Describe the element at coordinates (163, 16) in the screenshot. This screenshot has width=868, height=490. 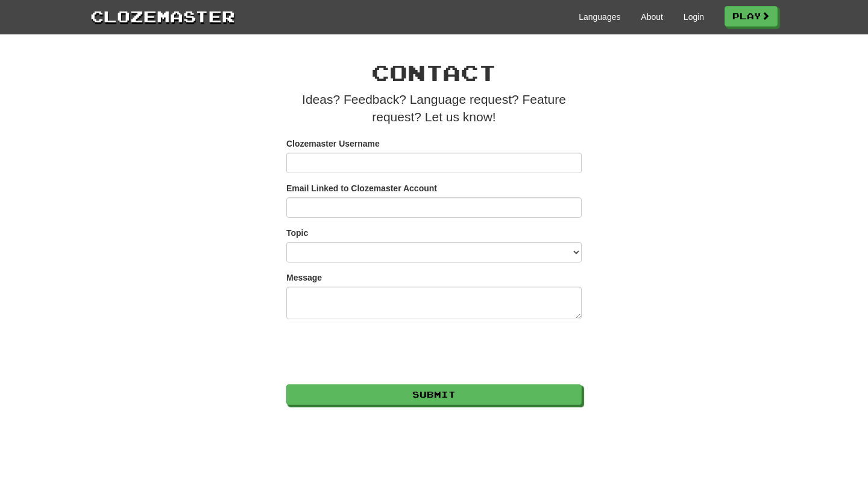
I see `a: Clozemaster` at that location.